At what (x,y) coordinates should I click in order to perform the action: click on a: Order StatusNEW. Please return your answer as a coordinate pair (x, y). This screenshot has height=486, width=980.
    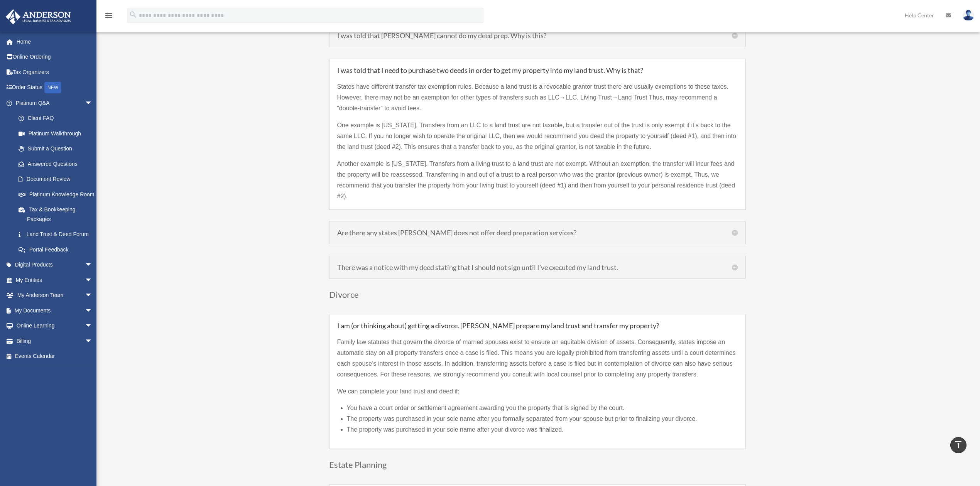
    Looking at the image, I should click on (55, 88).